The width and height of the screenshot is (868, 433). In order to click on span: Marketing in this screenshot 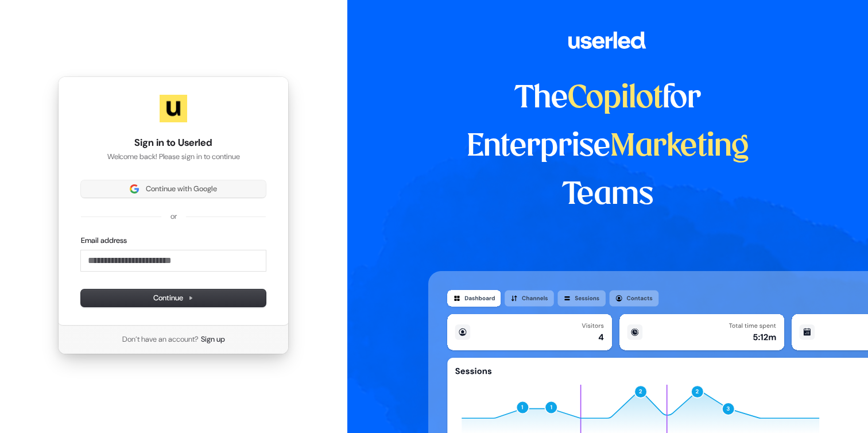, I will do `click(680, 147)`.